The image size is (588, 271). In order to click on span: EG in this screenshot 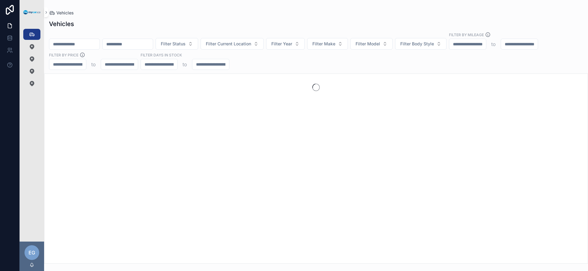, I will do `click(32, 252)`.